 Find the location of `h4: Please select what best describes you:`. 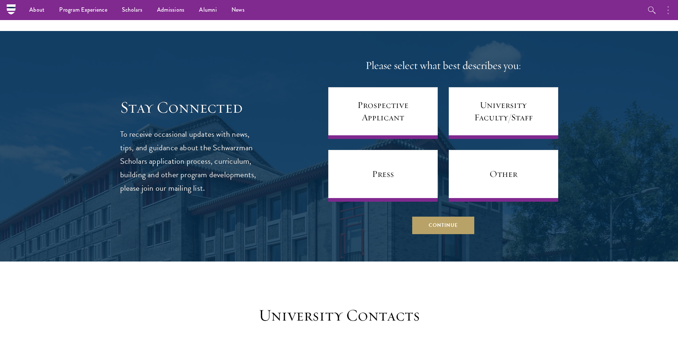

h4: Please select what best describes you: is located at coordinates (443, 66).